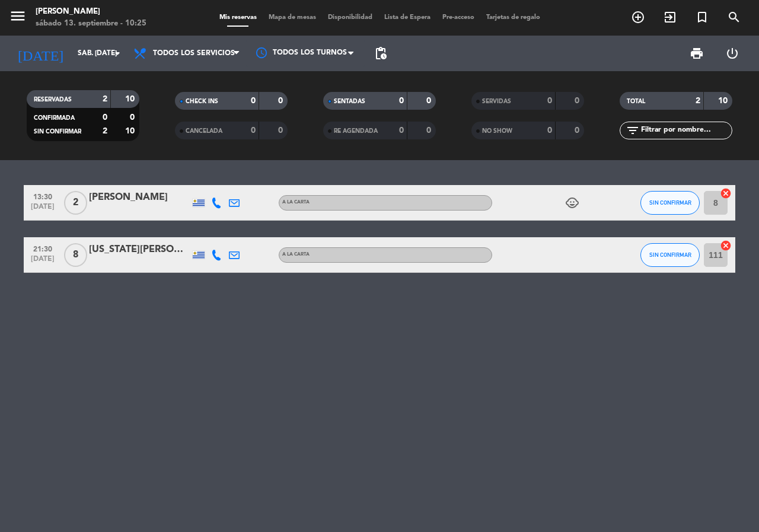 This screenshot has height=532, width=759. Describe the element at coordinates (459, 17) in the screenshot. I see `span: Pre-acceso` at that location.